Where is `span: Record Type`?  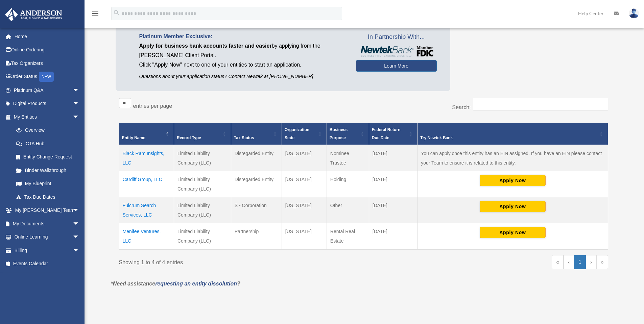 span: Record Type is located at coordinates (189, 138).